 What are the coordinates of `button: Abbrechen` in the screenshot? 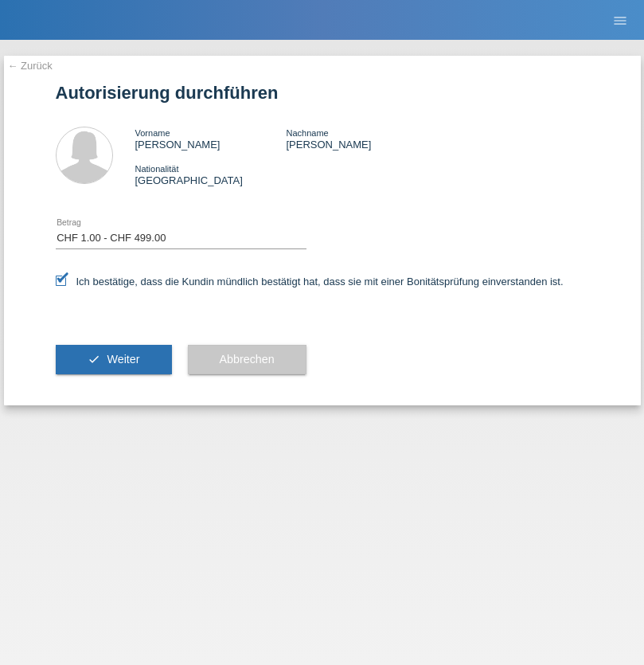 It's located at (247, 360).